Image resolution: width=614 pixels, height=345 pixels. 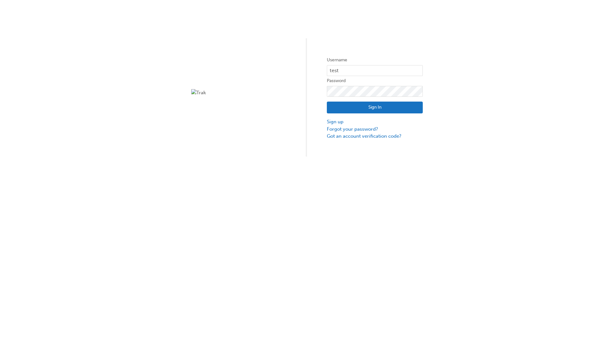 I want to click on input: Username, so click(x=375, y=71).